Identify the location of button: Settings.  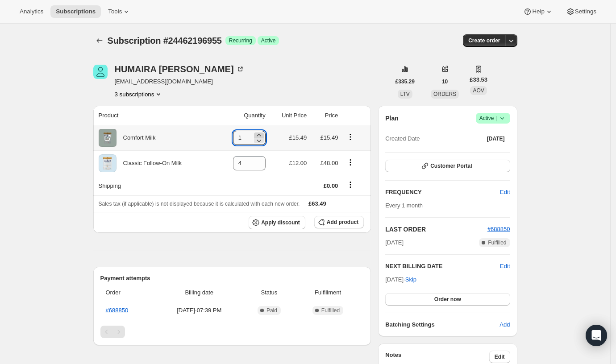
(581, 12).